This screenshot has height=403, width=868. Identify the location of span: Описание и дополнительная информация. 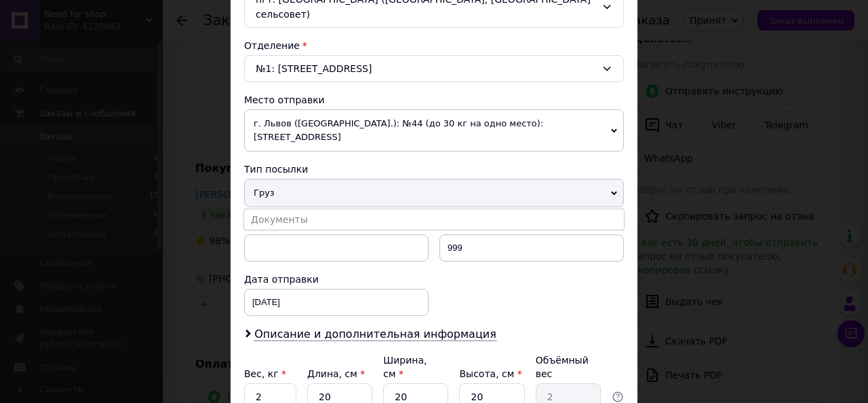
(375, 334).